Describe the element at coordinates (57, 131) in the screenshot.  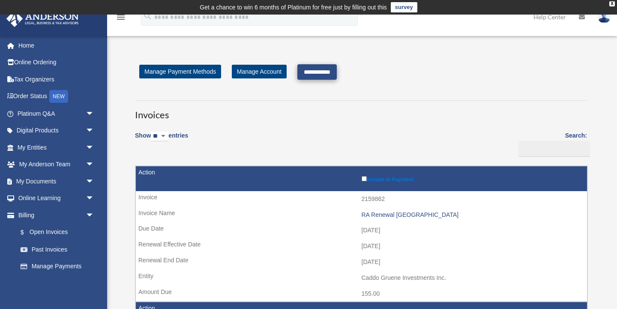
I see `a: Digital Productsarrow_drop_down` at that location.